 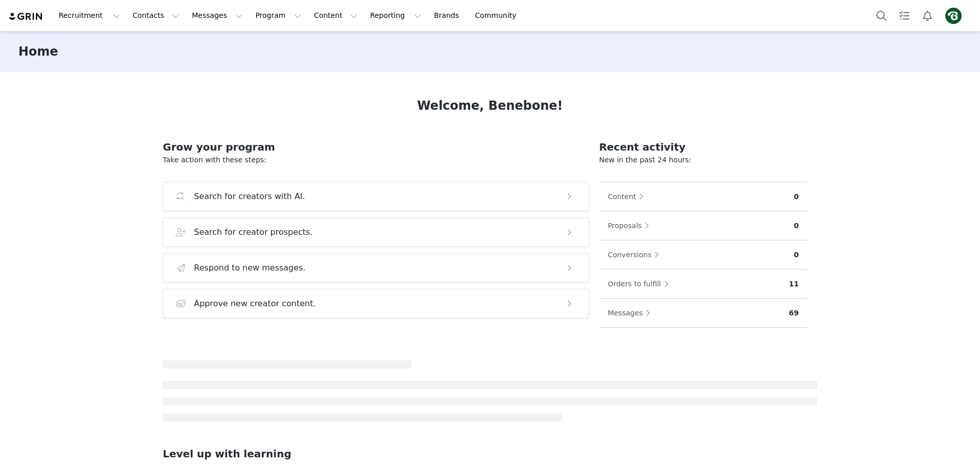 I want to click on h2: Level up with learning, so click(x=490, y=454).